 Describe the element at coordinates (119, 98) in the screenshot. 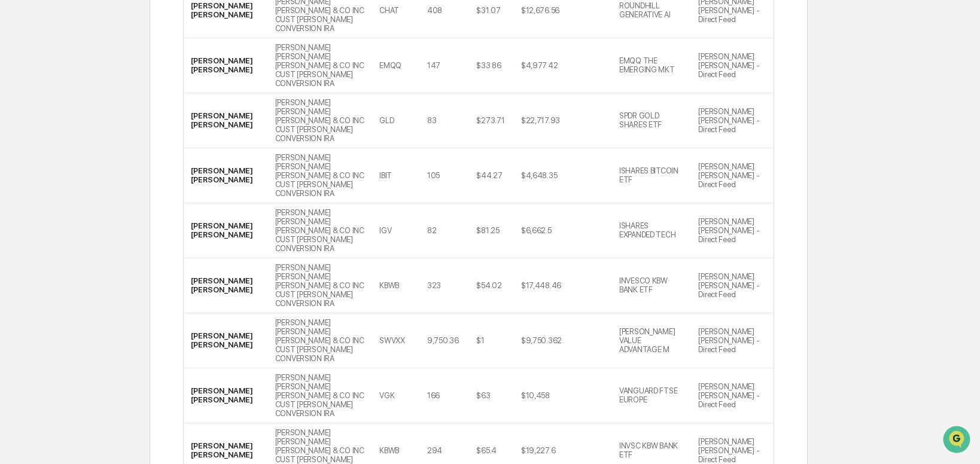

I see `div: Start new chat` at that location.